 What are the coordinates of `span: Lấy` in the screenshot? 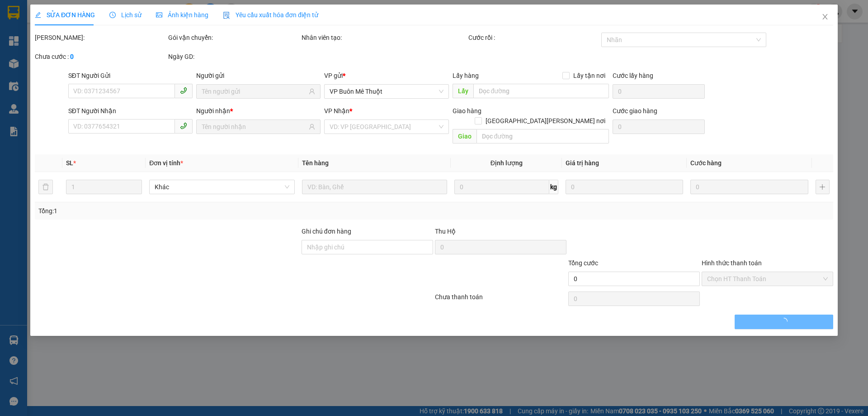 It's located at (463, 91).